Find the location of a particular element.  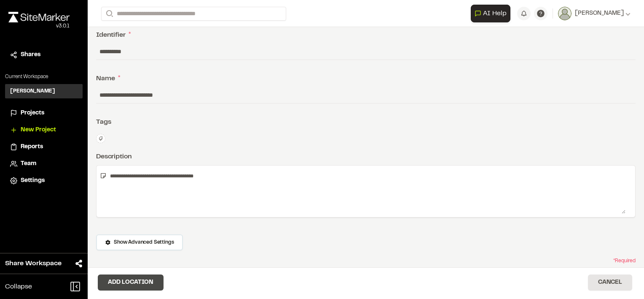

span: Reports is located at coordinates (32, 147).